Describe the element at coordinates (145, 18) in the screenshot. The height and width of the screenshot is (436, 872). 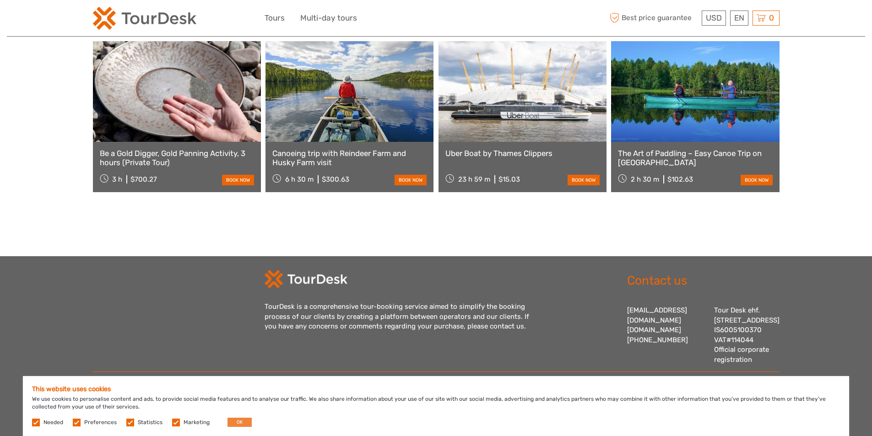
I see `img: 2254-3441b4b5-4e5f-4d00-b396-31f1d84a6ebf_logo_small.png` at that location.